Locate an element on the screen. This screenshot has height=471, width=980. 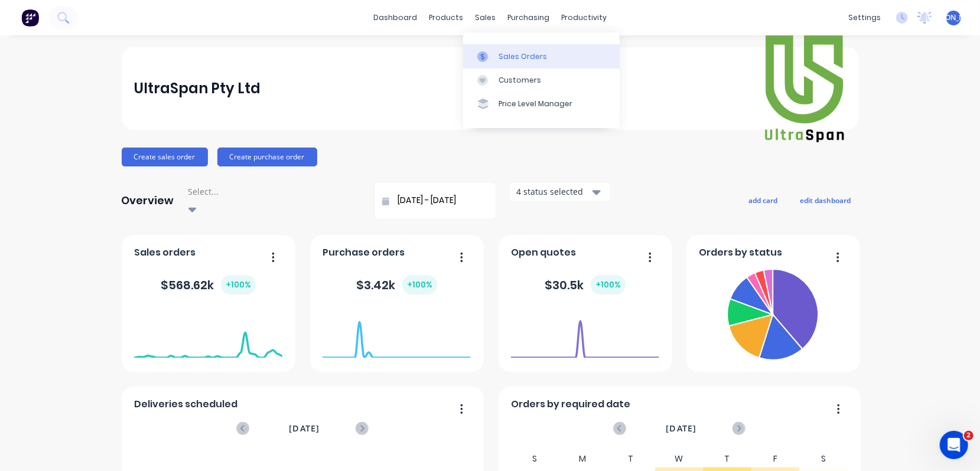
button: 4 status selected is located at coordinates (559, 191).